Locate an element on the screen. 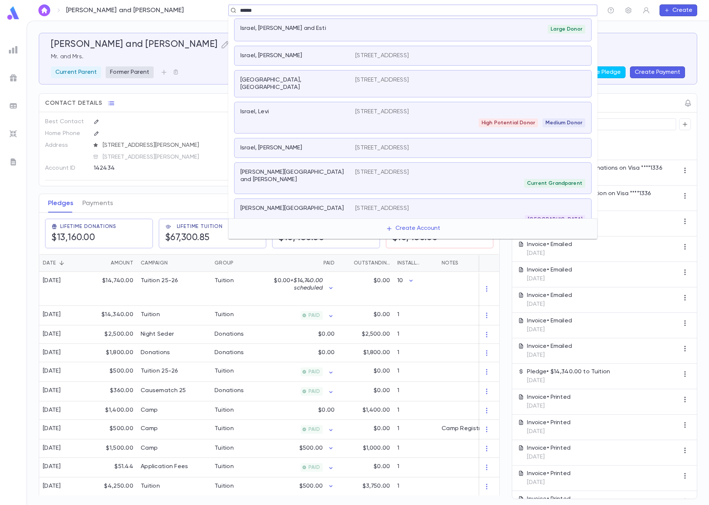 This screenshot has height=505, width=709. p: Invoice • Emailed is located at coordinates (549, 347).